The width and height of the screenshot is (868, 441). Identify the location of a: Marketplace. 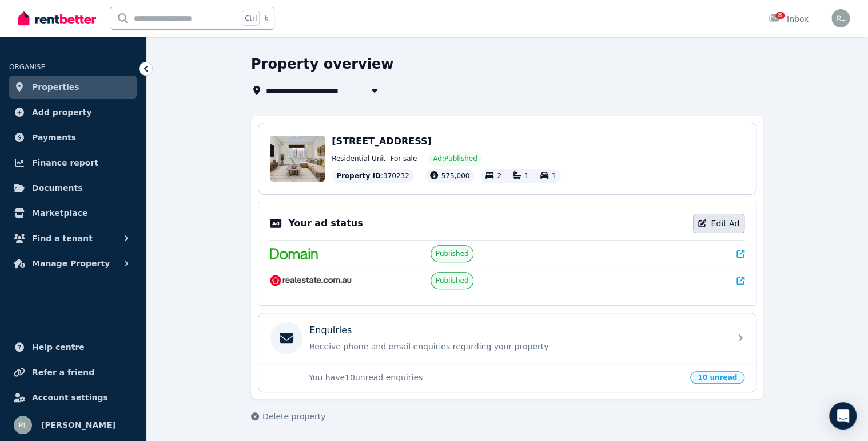
(73, 213).